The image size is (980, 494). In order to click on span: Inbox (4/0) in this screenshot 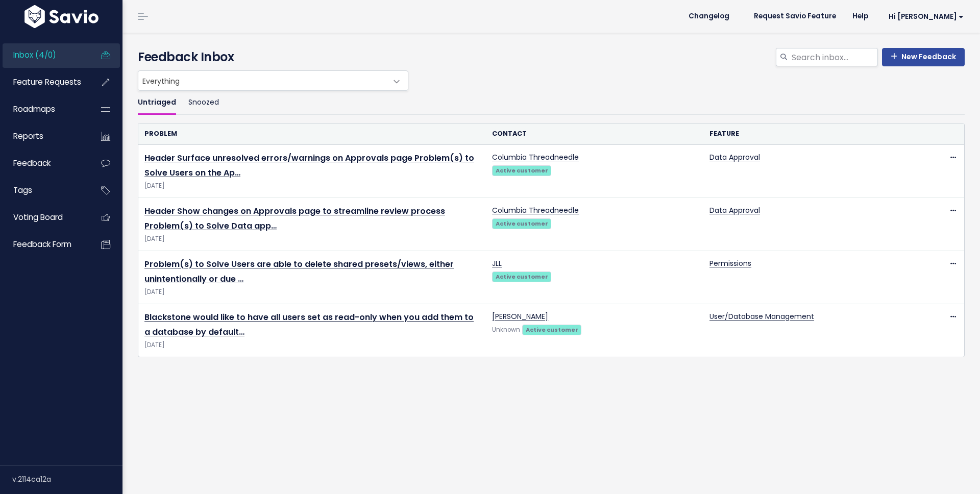, I will do `click(35, 55)`.